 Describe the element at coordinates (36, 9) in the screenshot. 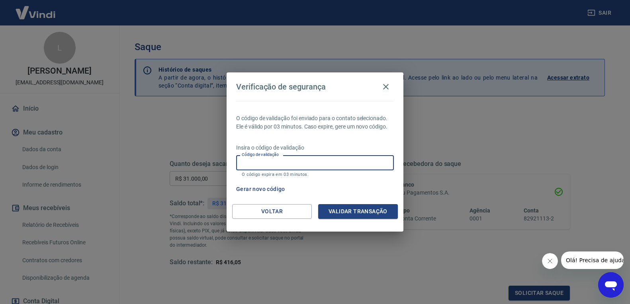

I see `span: Olá! Precisa de ajuda?` at that location.